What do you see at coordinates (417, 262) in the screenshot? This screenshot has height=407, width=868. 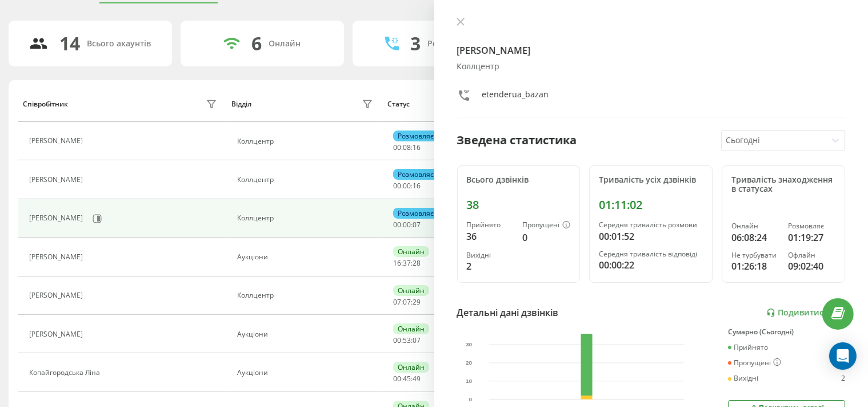 I see `span: 28` at bounding box center [417, 262].